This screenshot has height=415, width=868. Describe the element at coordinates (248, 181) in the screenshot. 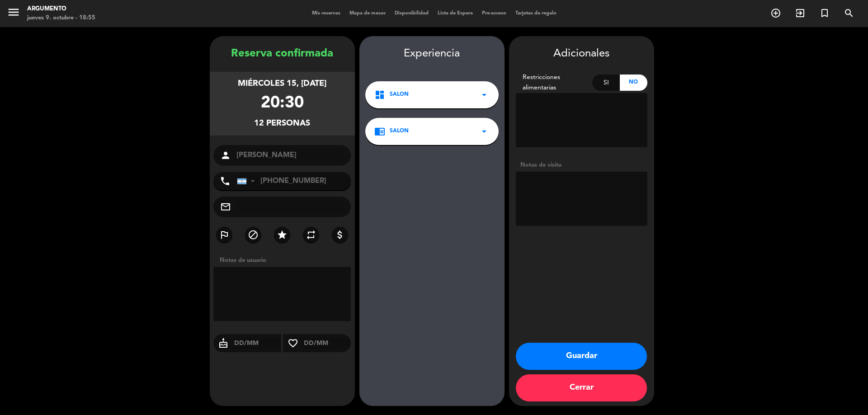

I see `div: Argentina: +54` at that location.